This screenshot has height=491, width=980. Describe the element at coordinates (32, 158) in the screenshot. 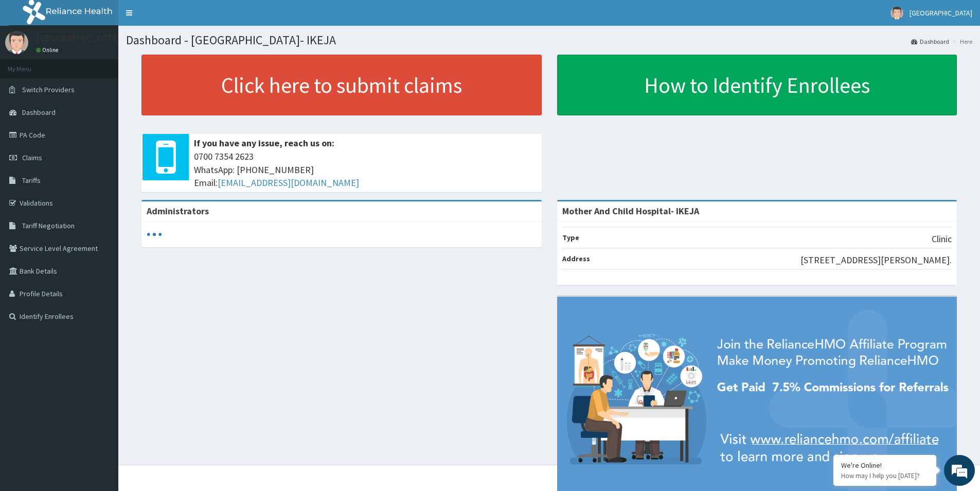

I see `span: Claims` at that location.